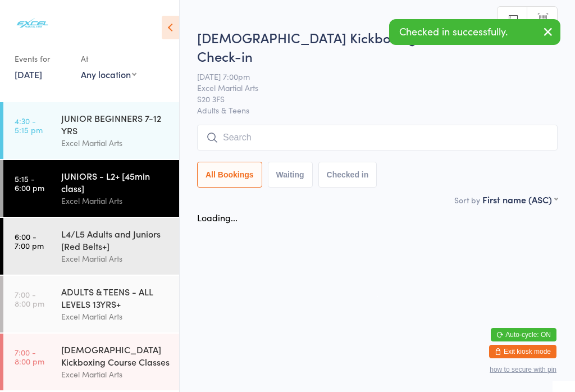 Image resolution: width=575 pixels, height=392 pixels. Describe the element at coordinates (29, 125) in the screenshot. I see `time: 4:30 - 5:15 pm` at that location.